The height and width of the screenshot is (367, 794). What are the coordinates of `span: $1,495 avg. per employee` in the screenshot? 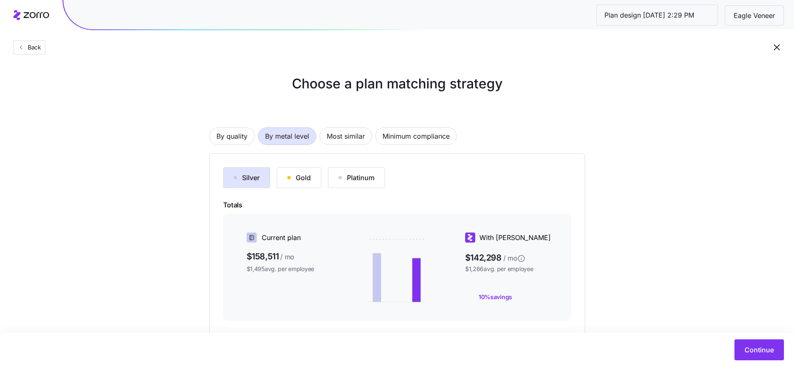 It's located at (293, 269).